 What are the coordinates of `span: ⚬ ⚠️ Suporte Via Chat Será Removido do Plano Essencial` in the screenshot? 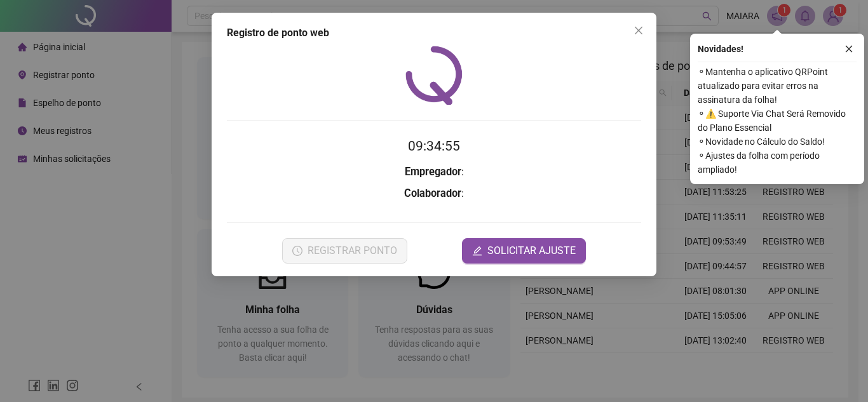 It's located at (777, 121).